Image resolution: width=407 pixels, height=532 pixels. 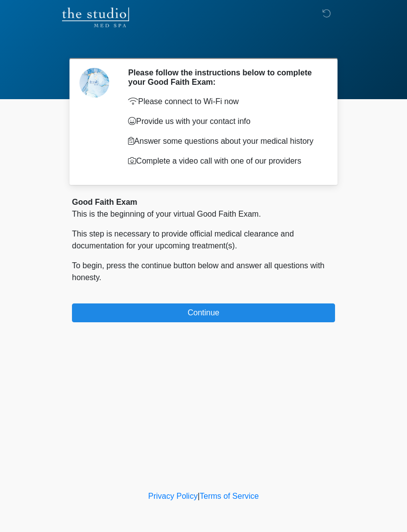 What do you see at coordinates (94, 83) in the screenshot?
I see `img: Agent Avatar` at bounding box center [94, 83].